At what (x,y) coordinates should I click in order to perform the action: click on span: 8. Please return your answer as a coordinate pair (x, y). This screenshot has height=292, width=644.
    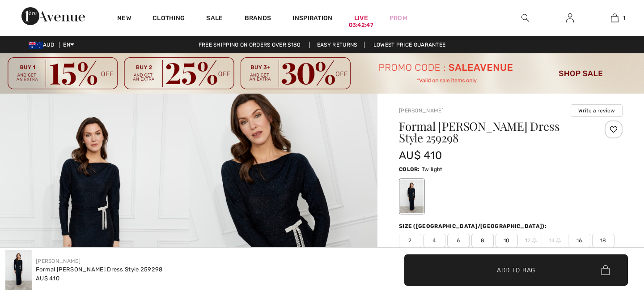
    Looking at the image, I should click on (483, 240).